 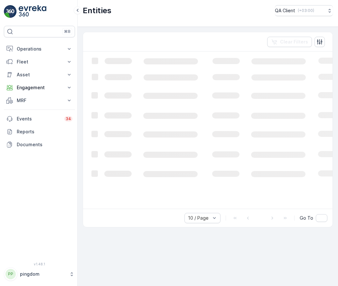 I want to click on p: Events, so click(x=39, y=119).